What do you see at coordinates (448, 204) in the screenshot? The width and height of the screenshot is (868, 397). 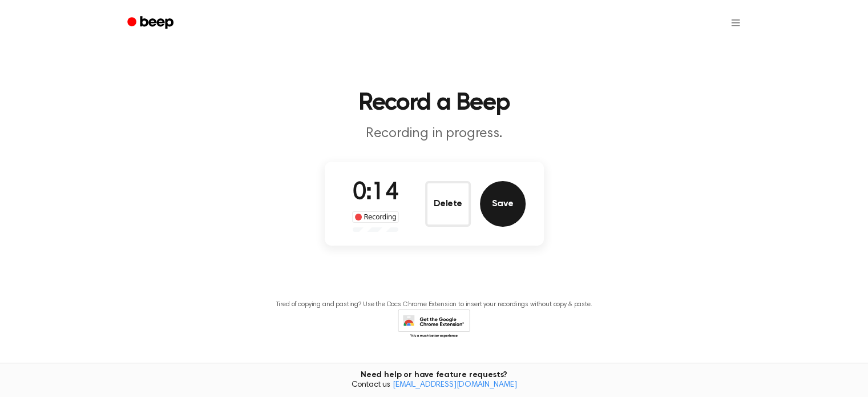 I see `button: Delete Audio Record` at bounding box center [448, 204].